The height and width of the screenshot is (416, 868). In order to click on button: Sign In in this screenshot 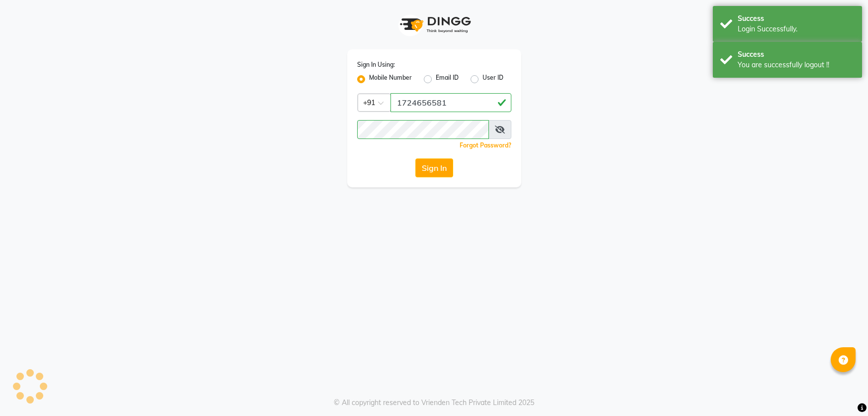, I will do `click(434, 167)`.